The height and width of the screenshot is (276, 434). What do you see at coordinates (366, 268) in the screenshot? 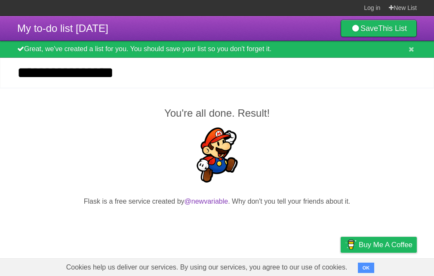
I see `button: OK` at bounding box center [366, 268].